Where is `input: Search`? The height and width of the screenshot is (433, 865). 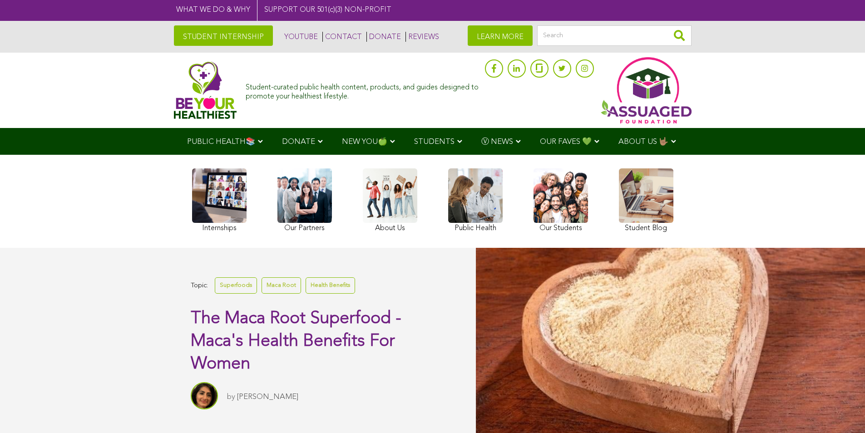
input: Search is located at coordinates (614, 35).